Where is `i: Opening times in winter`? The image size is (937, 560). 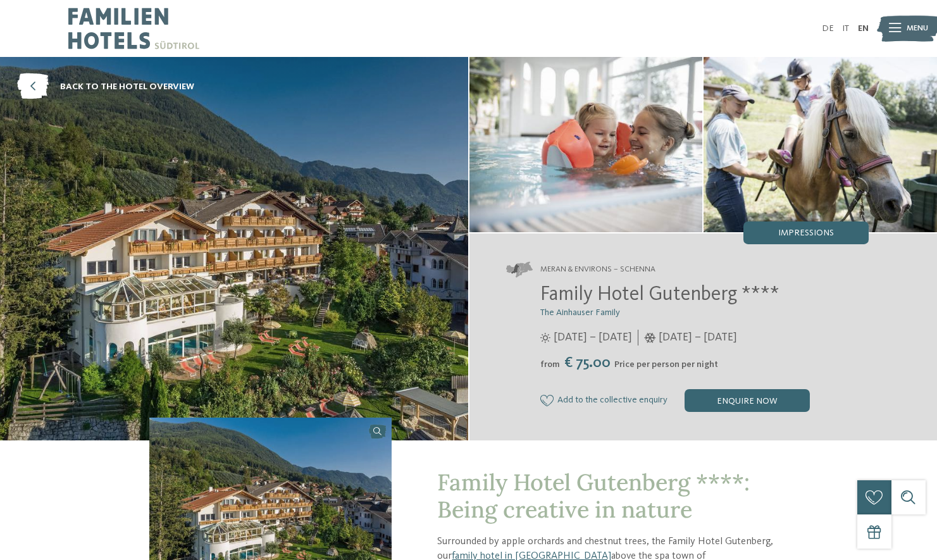
i: Opening times in winter is located at coordinates (650, 338).